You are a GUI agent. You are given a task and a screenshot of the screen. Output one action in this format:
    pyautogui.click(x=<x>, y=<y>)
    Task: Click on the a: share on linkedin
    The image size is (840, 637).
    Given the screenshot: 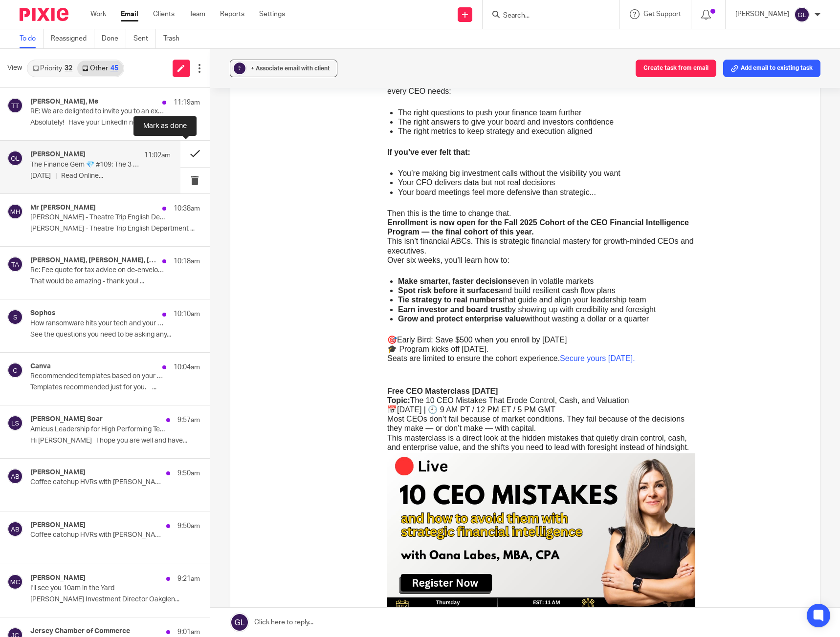 What is the action you would take?
    pyautogui.click(x=295, y=31)
    